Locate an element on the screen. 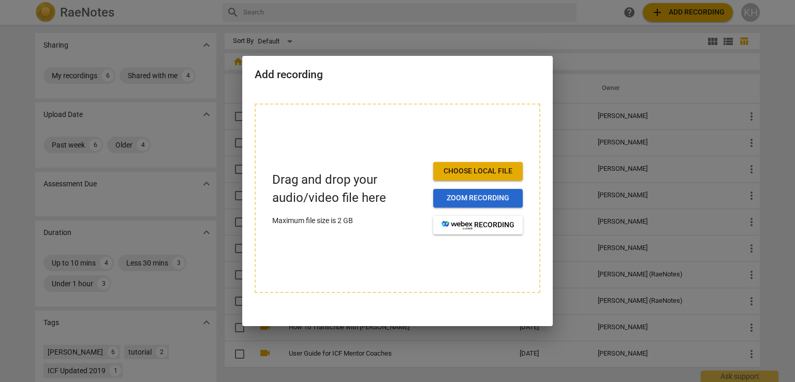 The width and height of the screenshot is (795, 382). button: Choose local file is located at coordinates (477, 171).